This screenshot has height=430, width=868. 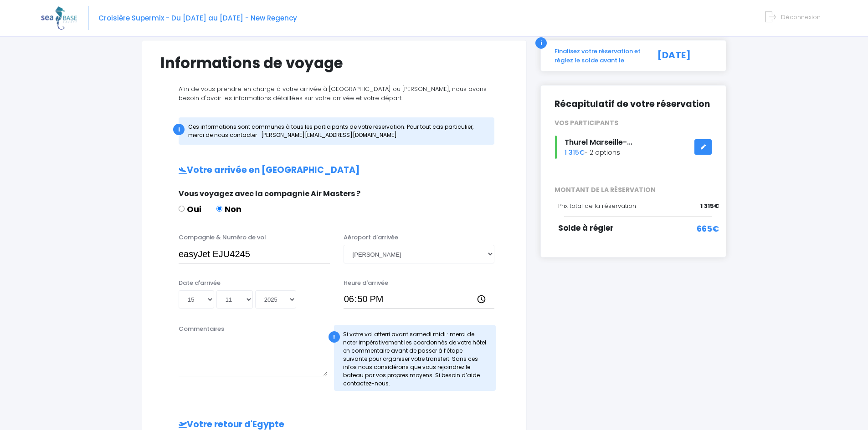 I want to click on div: Finalisez votre réservation et réglez le solde avant le, so click(x=597, y=56).